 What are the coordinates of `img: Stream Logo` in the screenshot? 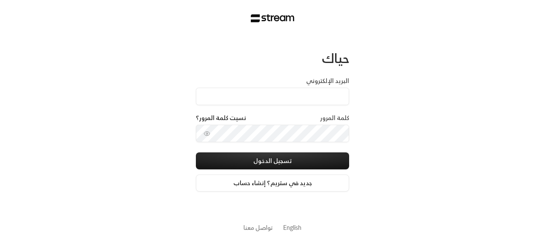 It's located at (273, 18).